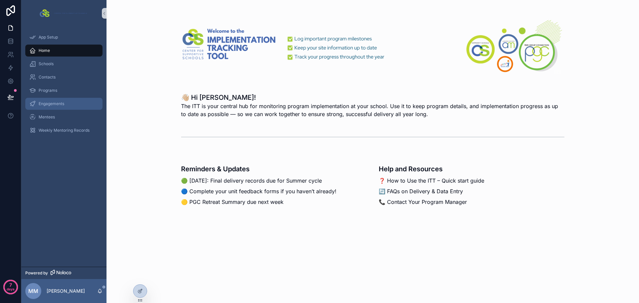 The image size is (639, 303). I want to click on div: scrollable content, so click(64, 86).